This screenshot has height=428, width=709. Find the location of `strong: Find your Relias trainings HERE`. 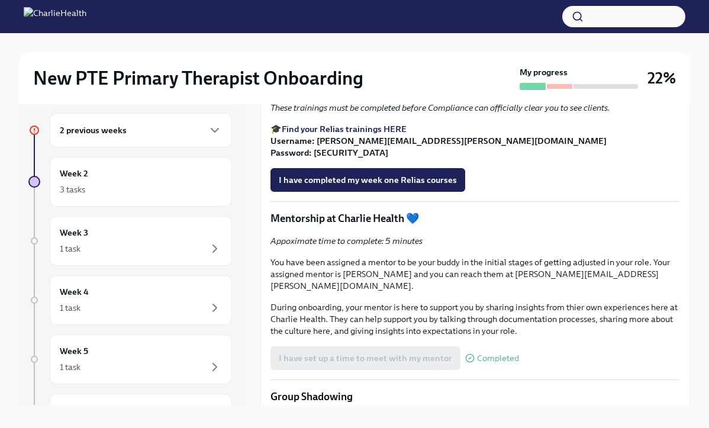

strong: Find your Relias trainings HERE is located at coordinates (344, 129).